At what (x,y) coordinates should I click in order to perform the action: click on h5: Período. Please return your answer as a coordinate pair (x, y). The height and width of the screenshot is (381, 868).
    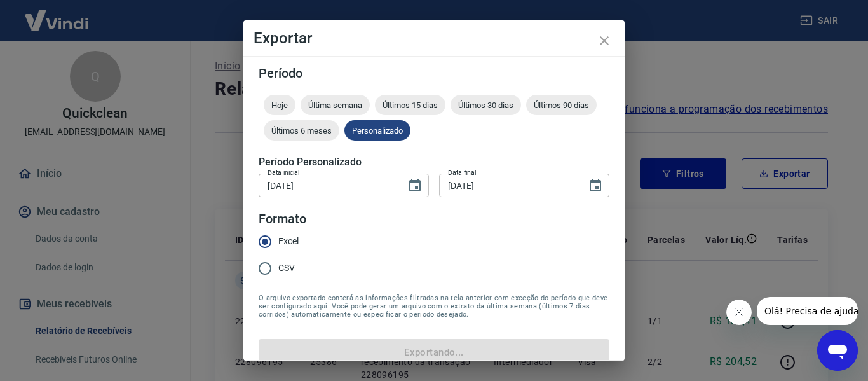
    Looking at the image, I should click on (434, 73).